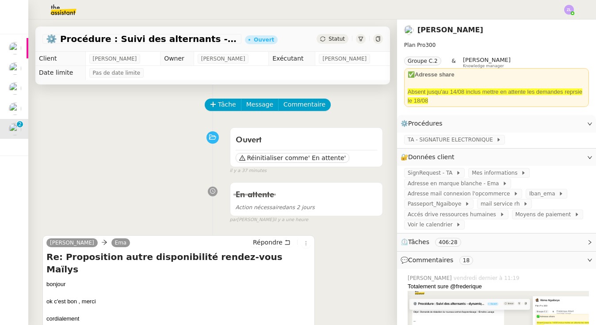 The height and width of the screenshot is (325, 596). I want to click on button: Réinitialiser comme' En attente', so click(293, 158).